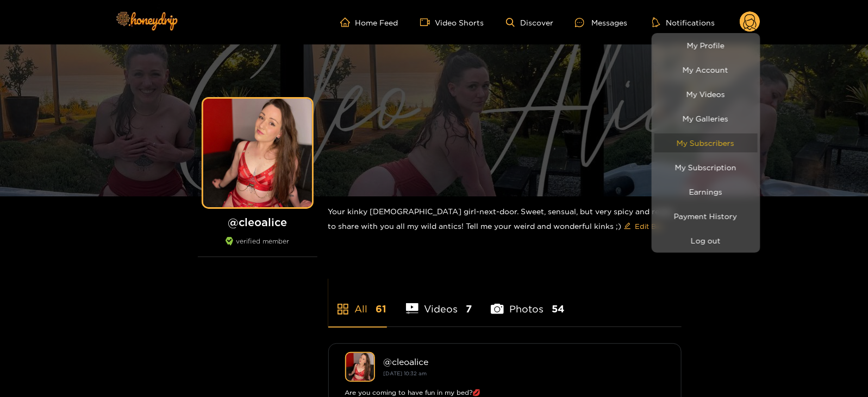  Describe the element at coordinates (706, 118) in the screenshot. I see `a: My Galleries` at that location.